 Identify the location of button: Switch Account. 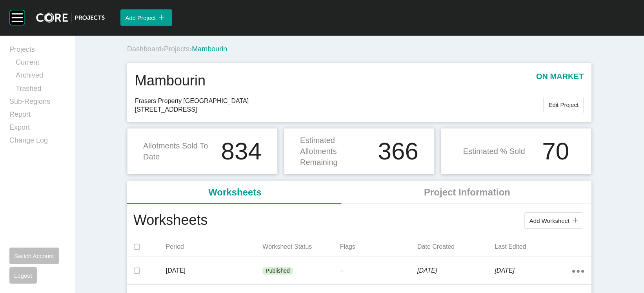
(34, 256).